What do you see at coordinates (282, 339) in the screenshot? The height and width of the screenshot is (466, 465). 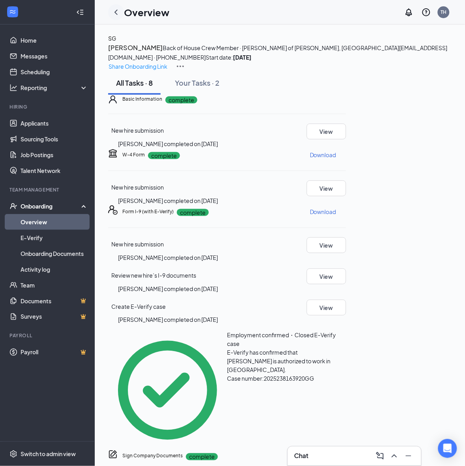 I see `span: Employment confirmed・Closed E-Verify case` at bounding box center [282, 339].